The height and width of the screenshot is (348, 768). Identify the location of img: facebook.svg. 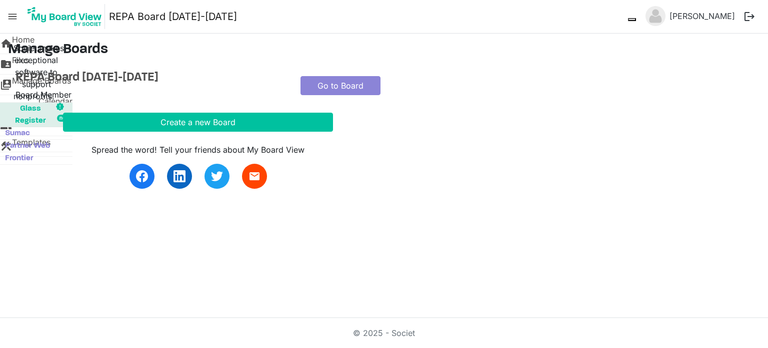
(142, 176).